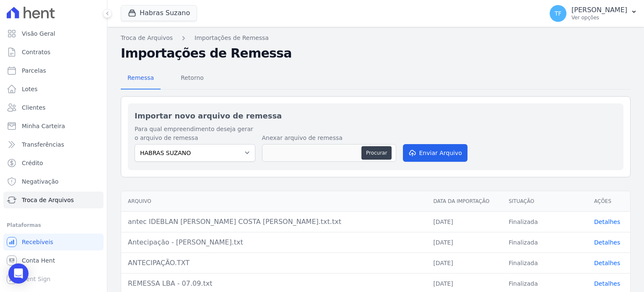 The image size is (644, 292). Describe the element at coordinates (38, 260) in the screenshot. I see `span: Conta Hent` at that location.